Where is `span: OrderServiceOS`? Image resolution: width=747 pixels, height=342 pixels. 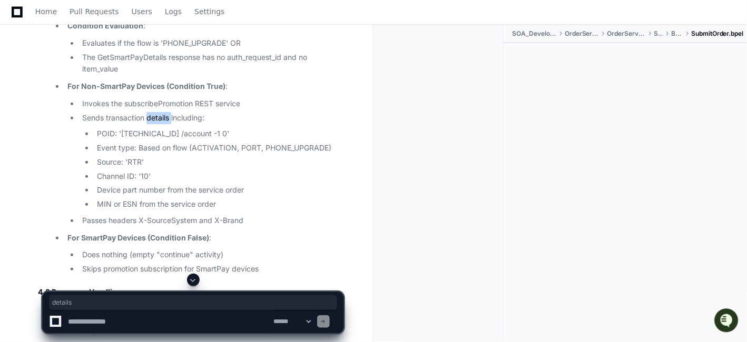 span: OrderServiceOS is located at coordinates (625, 34).